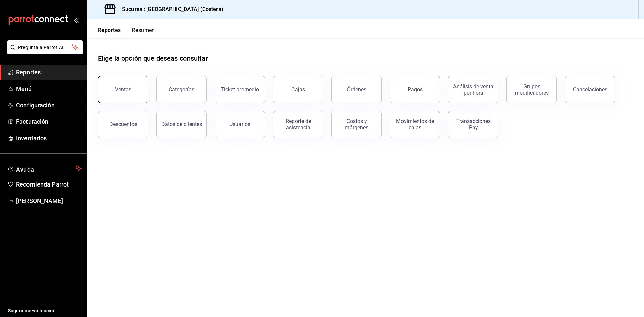  What do you see at coordinates (357, 89) in the screenshot?
I see `div: Órdenes` at bounding box center [357, 89].